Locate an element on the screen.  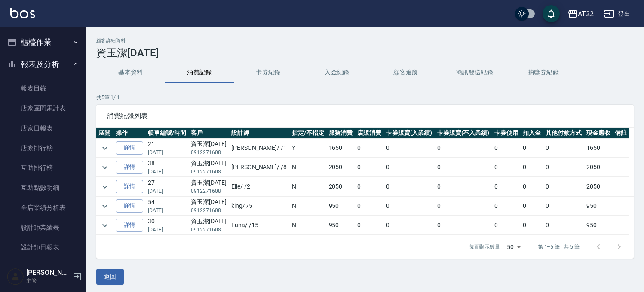
a: 報表目錄 is located at coordinates (43, 89).